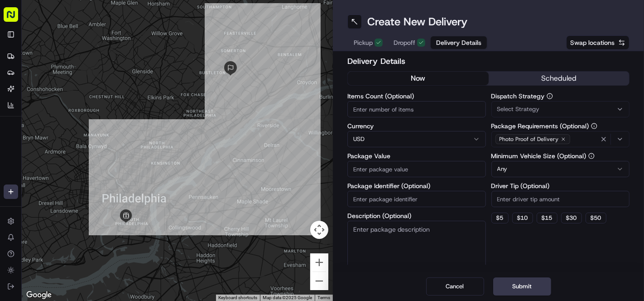 Image resolution: width=644 pixels, height=301 pixels. I want to click on span: Knowledge Base, so click(43, 135).